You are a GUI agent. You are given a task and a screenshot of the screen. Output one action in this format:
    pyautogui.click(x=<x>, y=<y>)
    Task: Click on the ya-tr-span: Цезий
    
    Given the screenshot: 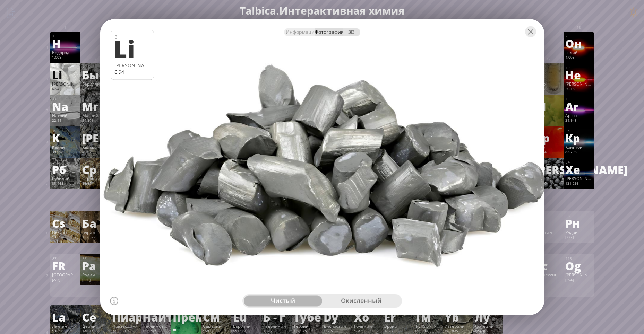 What is the action you would take?
    pyautogui.click(x=59, y=232)
    